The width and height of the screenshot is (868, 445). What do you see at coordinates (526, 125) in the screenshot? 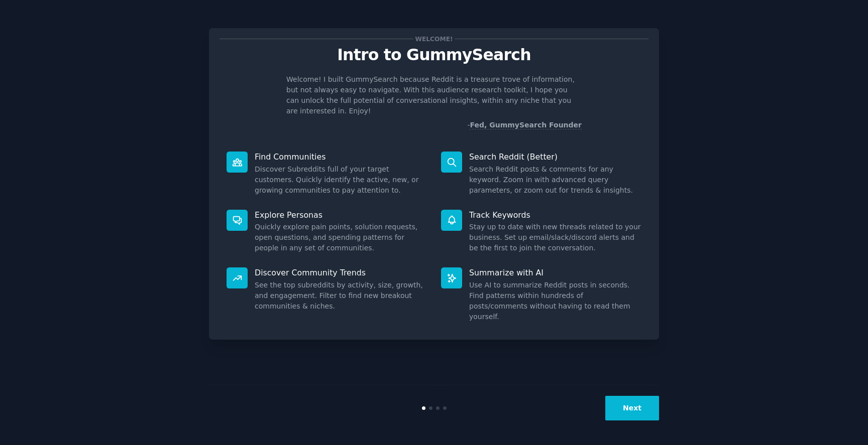
I see `a: Fed, GummySearch Founder` at bounding box center [526, 125].